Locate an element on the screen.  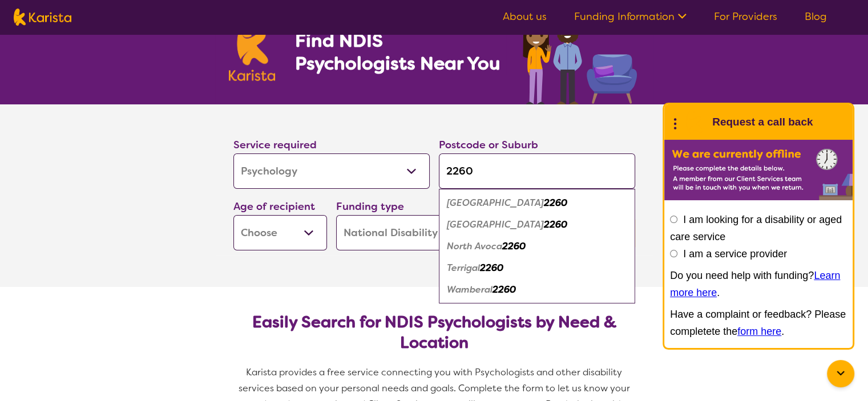
div: Wamberal 2260 is located at coordinates (537, 290).